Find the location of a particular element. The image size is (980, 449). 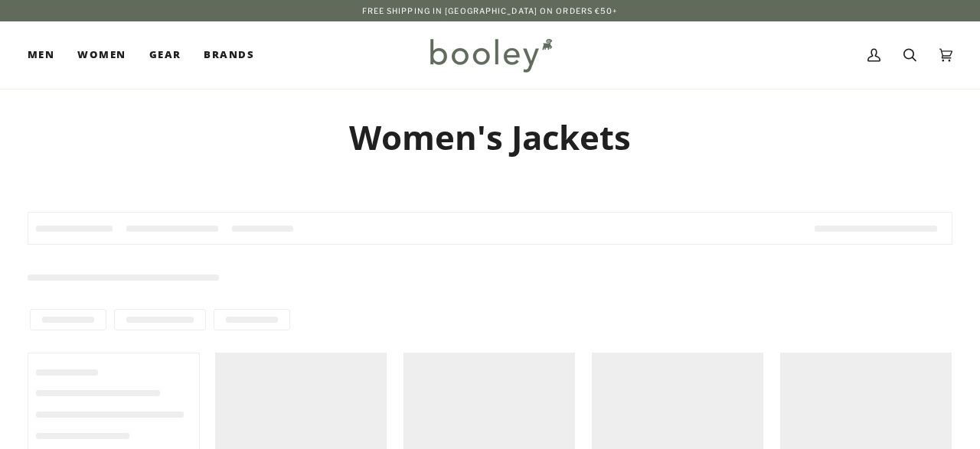

span: Gear is located at coordinates (165, 55).